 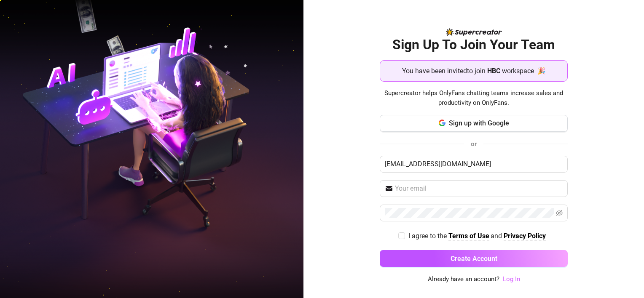 What do you see at coordinates (444, 71) in the screenshot?
I see `span: You have been invited to join` at bounding box center [444, 71].